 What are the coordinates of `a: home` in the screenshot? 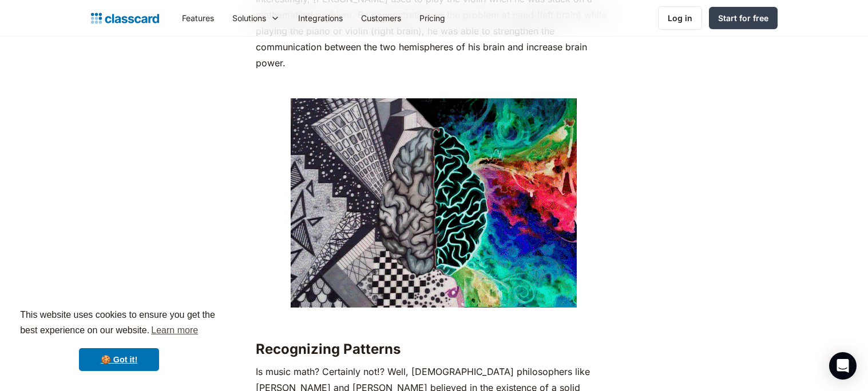 It's located at (125, 18).